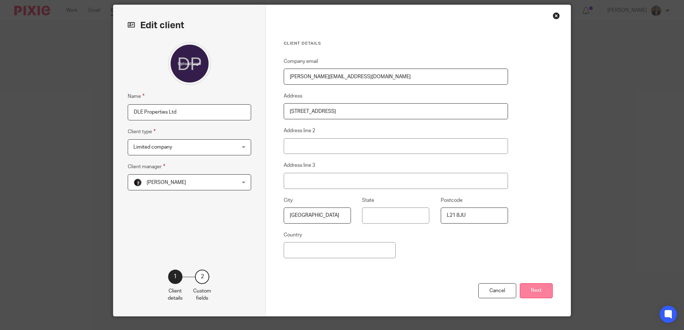  Describe the element at coordinates (451, 201) in the screenshot. I see `label: Postcode` at that location.